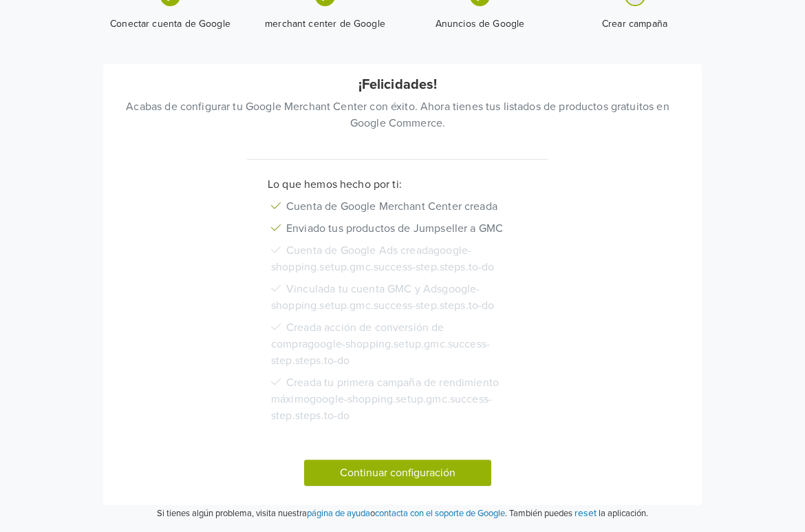  Describe the element at coordinates (439, 513) in the screenshot. I see `a: contacta con el soporte de Google` at that location.